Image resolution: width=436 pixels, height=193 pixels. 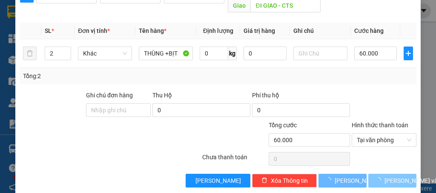 I want to click on div: Tổng: 2, so click(x=96, y=76).